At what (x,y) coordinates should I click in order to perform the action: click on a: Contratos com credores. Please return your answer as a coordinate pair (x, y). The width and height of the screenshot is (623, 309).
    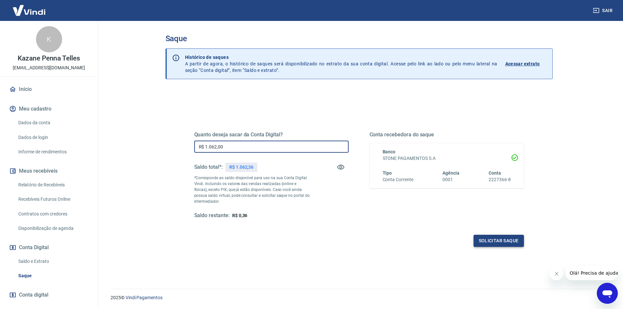
    Looking at the image, I should click on (53, 214).